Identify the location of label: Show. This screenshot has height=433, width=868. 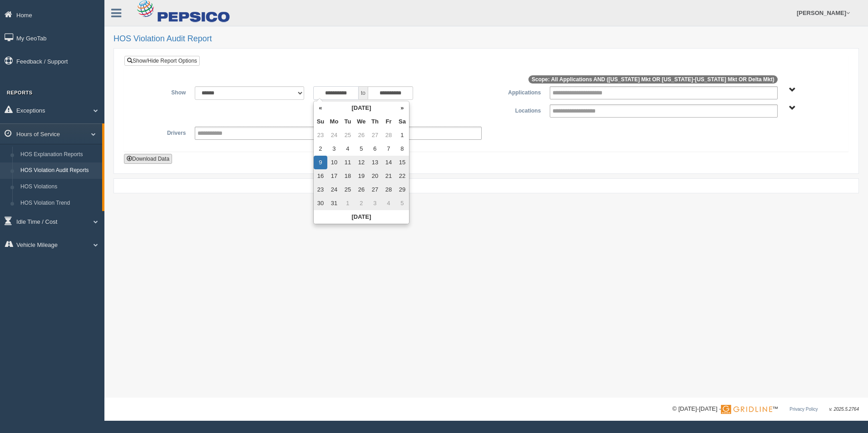
(161, 92).